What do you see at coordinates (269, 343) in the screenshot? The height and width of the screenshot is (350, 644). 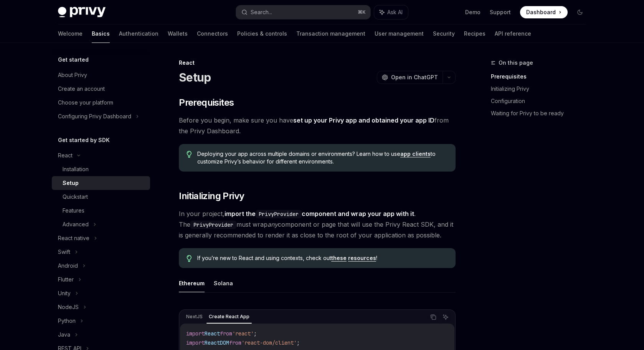 I see `span: 'react-dom/client'` at bounding box center [269, 343].